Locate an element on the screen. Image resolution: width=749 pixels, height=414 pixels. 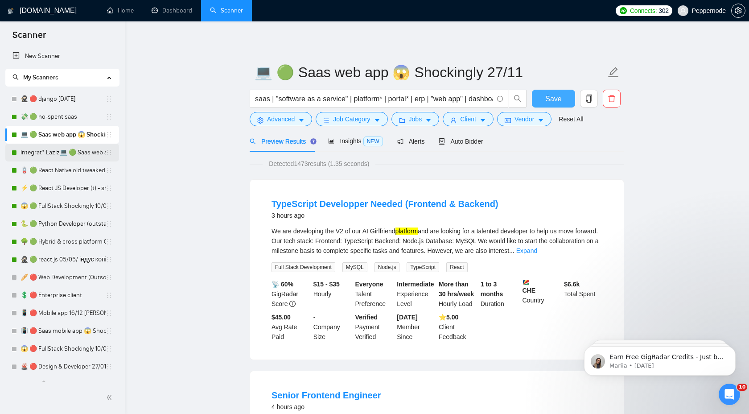
li: 🥖 🔴 Web Development (Outsource) is located at coordinates (62, 277).